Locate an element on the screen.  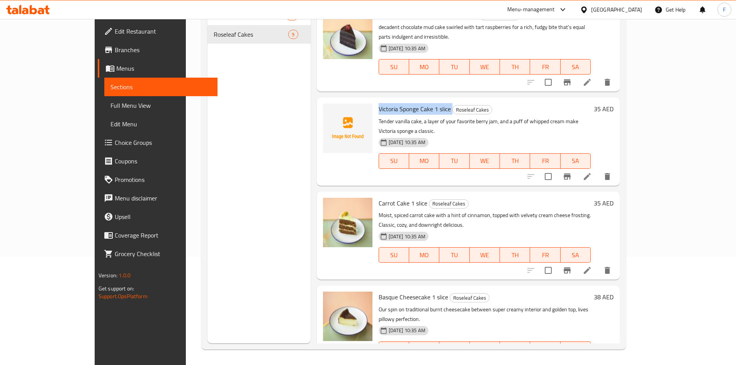
span: Carrot Cake 1 slice is located at coordinates (403, 203).